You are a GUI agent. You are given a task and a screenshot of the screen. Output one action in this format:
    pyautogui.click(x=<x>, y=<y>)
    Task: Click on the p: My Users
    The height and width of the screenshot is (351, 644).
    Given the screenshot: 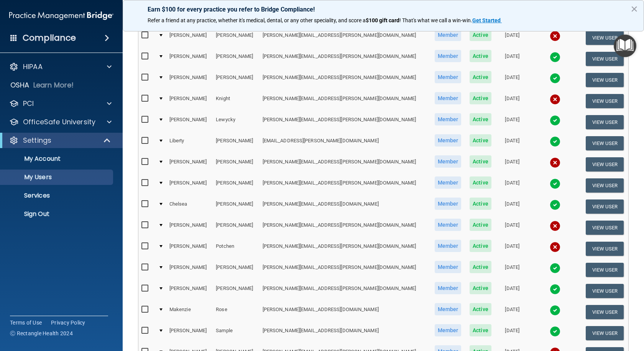 What is the action you would take?
    pyautogui.click(x=57, y=177)
    